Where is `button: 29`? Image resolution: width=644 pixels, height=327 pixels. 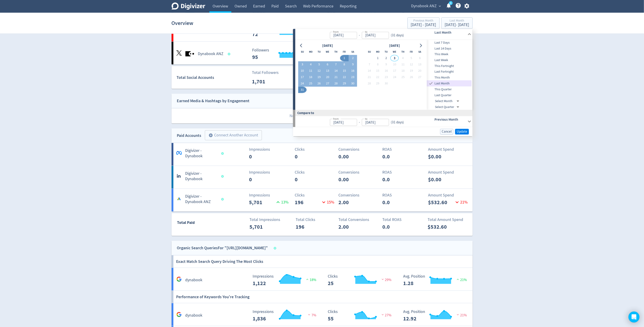 button: 29 is located at coordinates (344, 84).